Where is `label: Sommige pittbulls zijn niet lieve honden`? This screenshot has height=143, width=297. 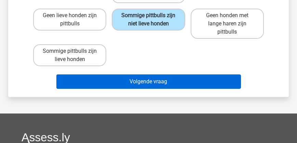
label: Sommige pittbulls zijn niet lieve honden is located at coordinates (148, 19).